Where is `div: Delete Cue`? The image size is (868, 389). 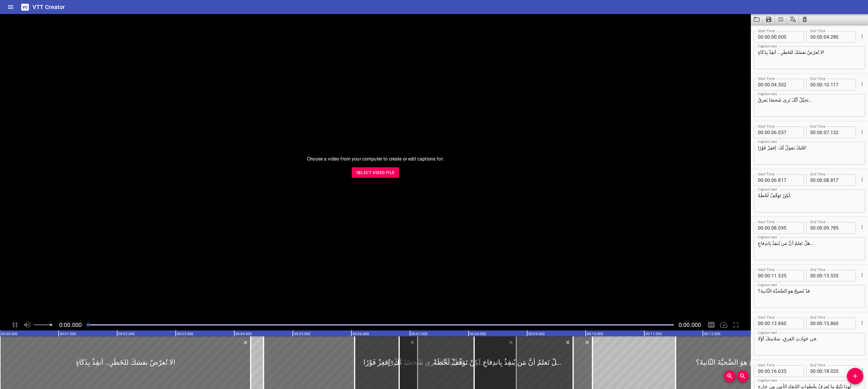
div: Delete Cue is located at coordinates (245, 342).